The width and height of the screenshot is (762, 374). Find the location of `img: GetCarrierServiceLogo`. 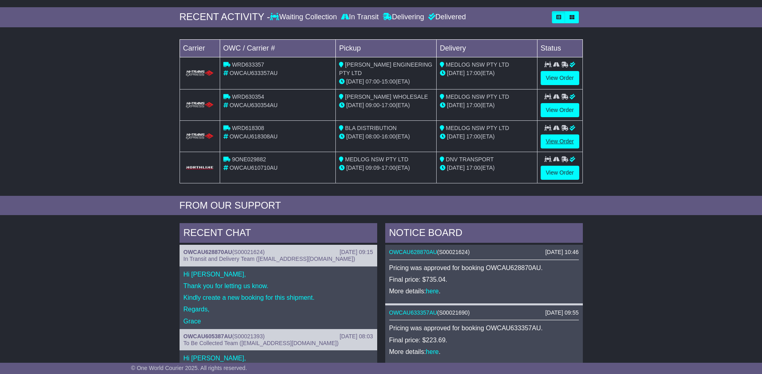

img: GetCarrierServiceLogo is located at coordinates (200, 168).